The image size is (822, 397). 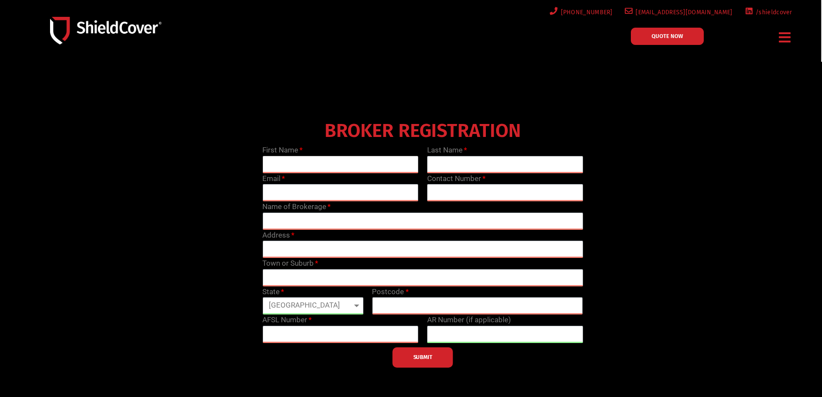 What do you see at coordinates (667, 36) in the screenshot?
I see `a: QUOTE NOW` at bounding box center [667, 36].